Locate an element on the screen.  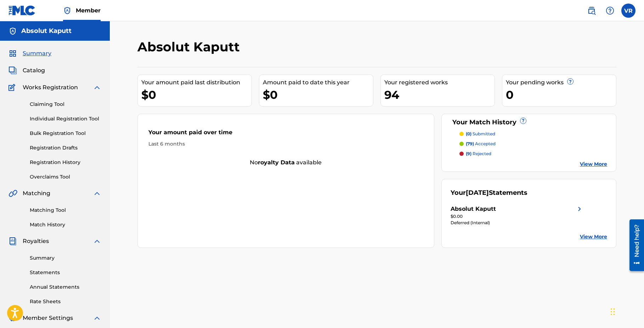
img: Top Rightsholder is located at coordinates (67, 11).